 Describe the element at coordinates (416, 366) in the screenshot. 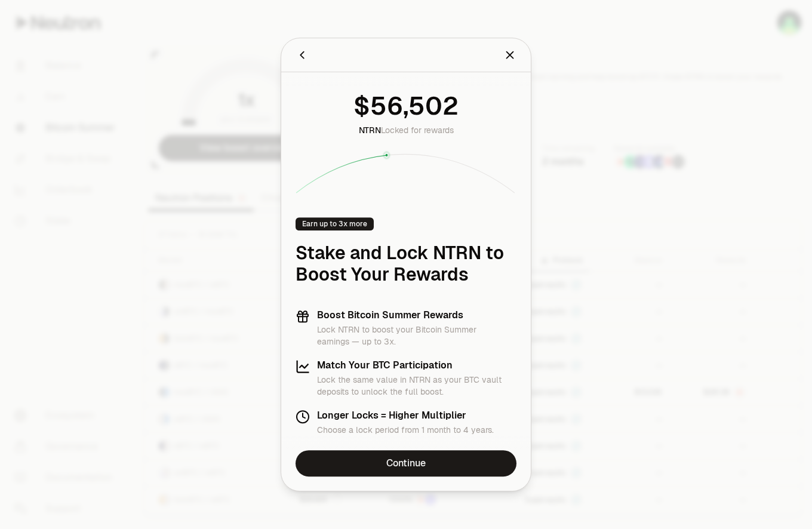

I see `h3: Match Your BTC Participation` at that location.